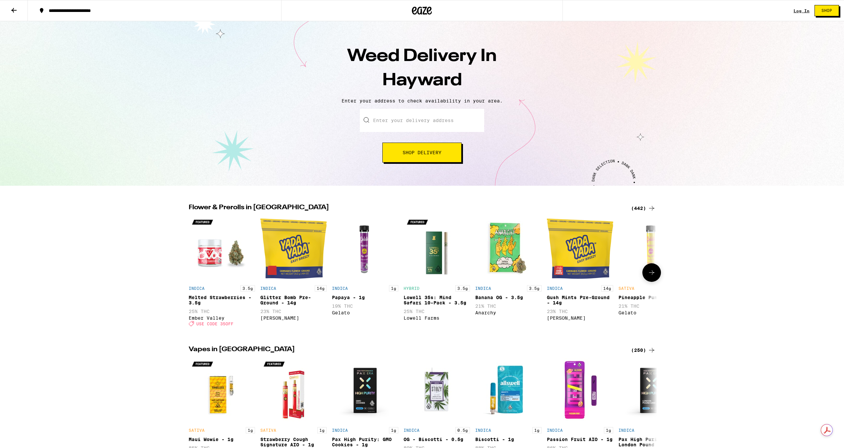  I want to click on div: Open page for Glitter Bomb Pre-Ground - 14g from Yada Yada, so click(293, 273).